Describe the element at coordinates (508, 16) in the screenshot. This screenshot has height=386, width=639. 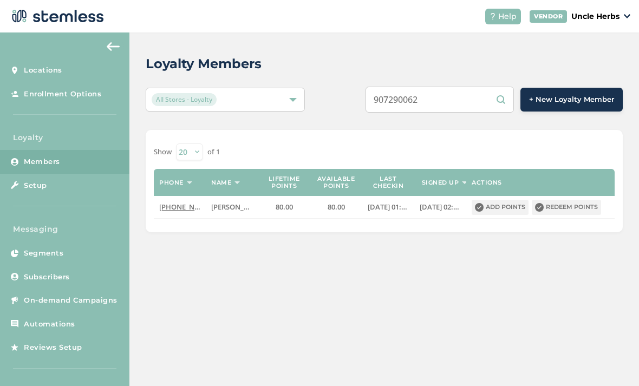
I see `span: Help` at that location.